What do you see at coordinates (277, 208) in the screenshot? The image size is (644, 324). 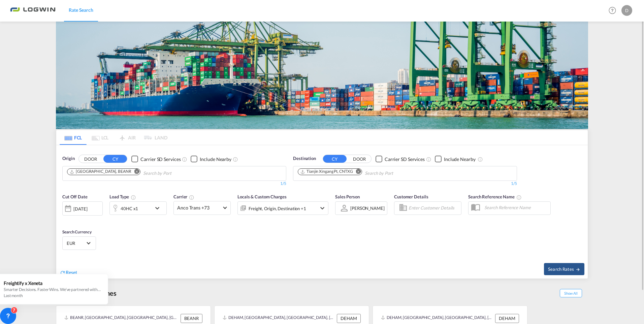 I see `div: Freight Origin Destination Factory Stuffing` at bounding box center [277, 208].